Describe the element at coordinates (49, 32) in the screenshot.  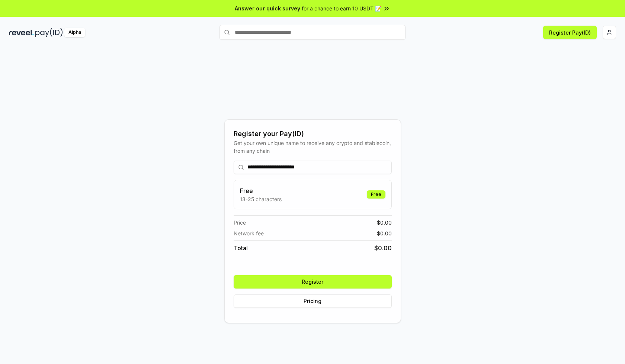
I see `img: pay_id` at that location.